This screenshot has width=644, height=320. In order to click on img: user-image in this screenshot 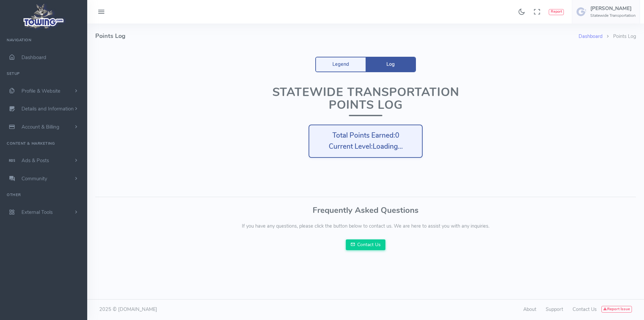, I will do `click(582, 12)`.